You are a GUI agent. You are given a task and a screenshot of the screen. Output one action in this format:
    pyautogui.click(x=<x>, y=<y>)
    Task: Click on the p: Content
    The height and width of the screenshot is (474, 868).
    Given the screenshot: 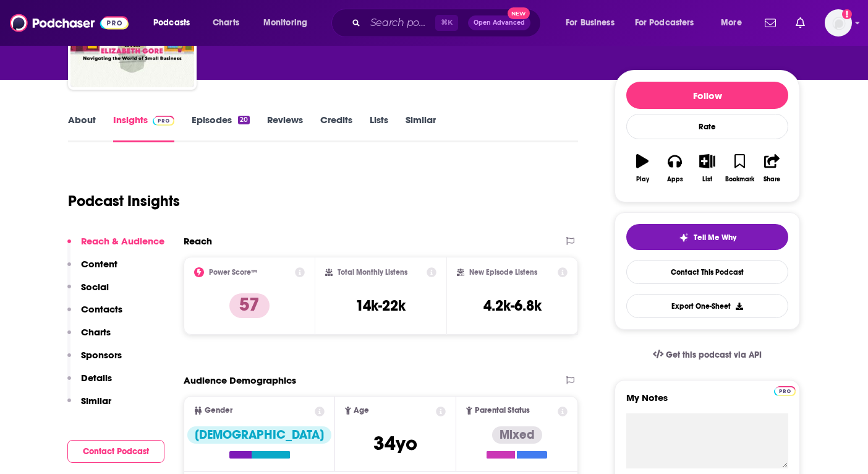 What is the action you would take?
    pyautogui.click(x=99, y=263)
    